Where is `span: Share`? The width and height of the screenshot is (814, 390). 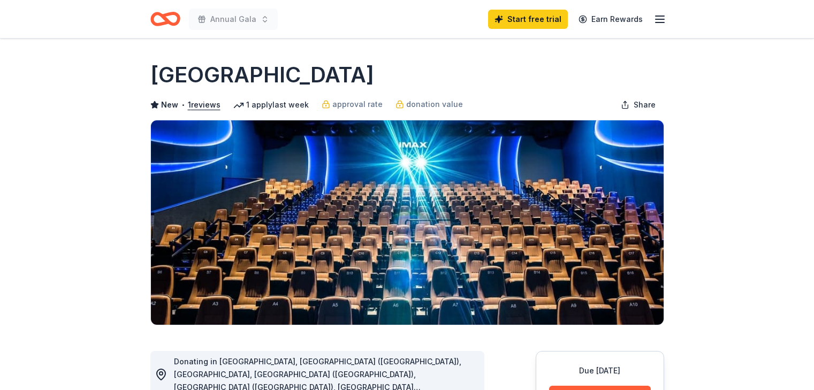 span: Share is located at coordinates (644, 105).